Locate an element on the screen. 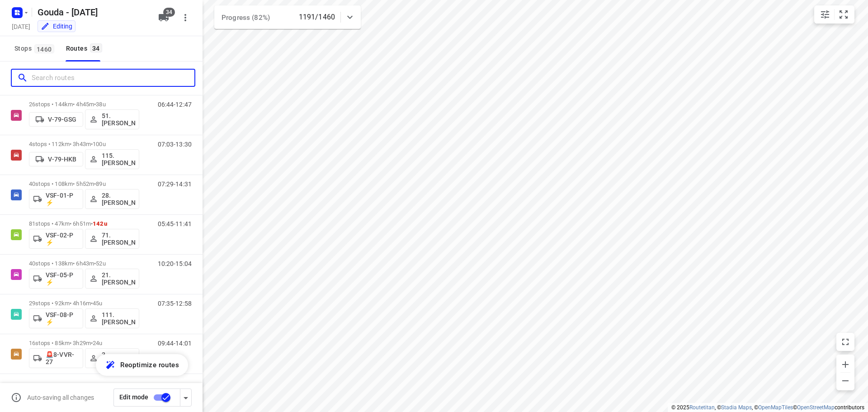  p: 🚨8-VVR-27 is located at coordinates (62, 358).